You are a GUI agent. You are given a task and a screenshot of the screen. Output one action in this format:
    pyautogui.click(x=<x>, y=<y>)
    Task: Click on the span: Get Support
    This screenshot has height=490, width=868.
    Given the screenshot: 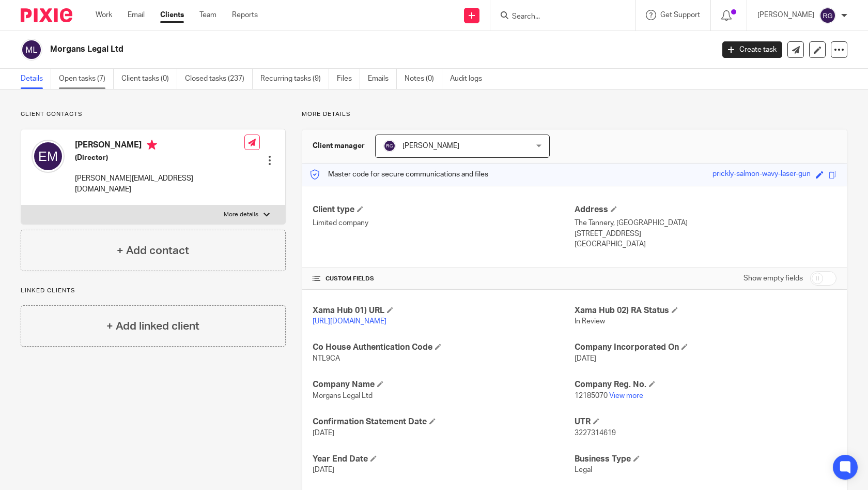 What is the action you would take?
    pyautogui.click(x=680, y=15)
    